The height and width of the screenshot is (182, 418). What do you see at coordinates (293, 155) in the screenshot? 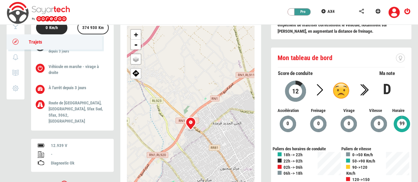
I see `b: 18h -> 22h` at bounding box center [293, 155].